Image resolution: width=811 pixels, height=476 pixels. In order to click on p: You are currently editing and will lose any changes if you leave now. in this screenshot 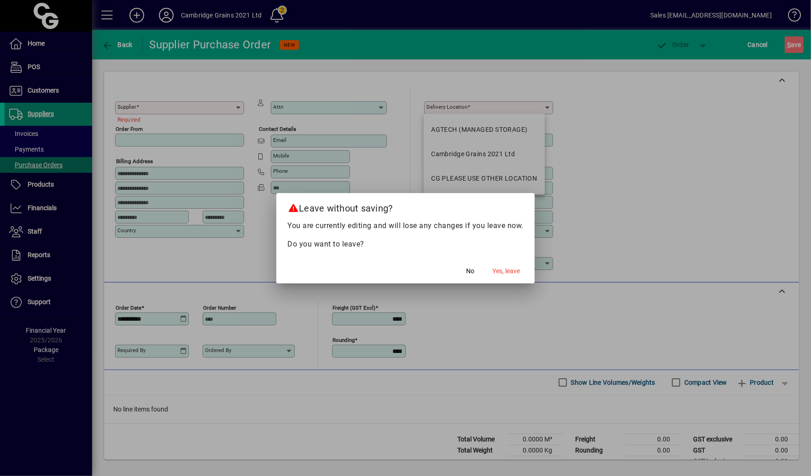, I will do `click(405, 226)`.